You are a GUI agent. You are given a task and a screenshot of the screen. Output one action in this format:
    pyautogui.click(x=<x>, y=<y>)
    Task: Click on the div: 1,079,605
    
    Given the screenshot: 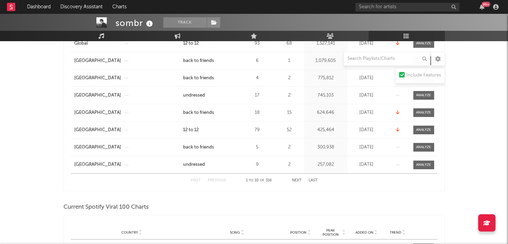 What is the action you would take?
    pyautogui.click(x=325, y=61)
    